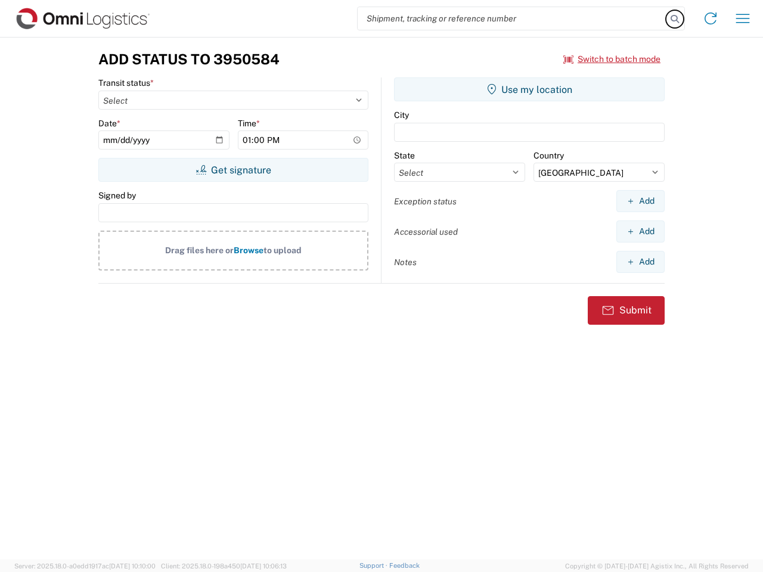 The height and width of the screenshot is (572, 763). Describe the element at coordinates (109, 123) in the screenshot. I see `label: Date` at that location.